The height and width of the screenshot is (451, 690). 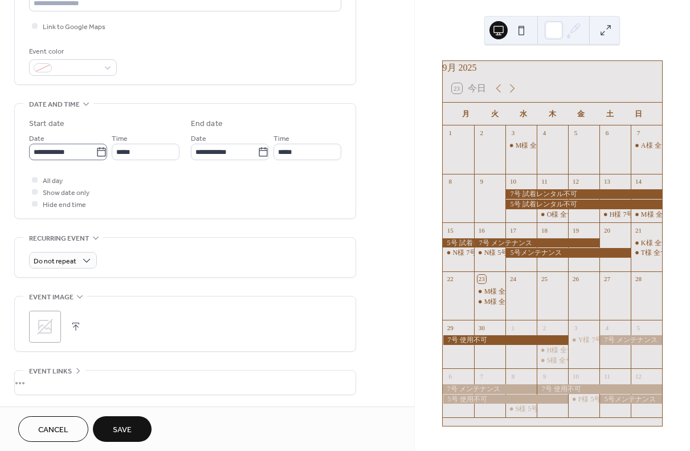 I want to click on div: T様 全サイズ試着, so click(x=647, y=253).